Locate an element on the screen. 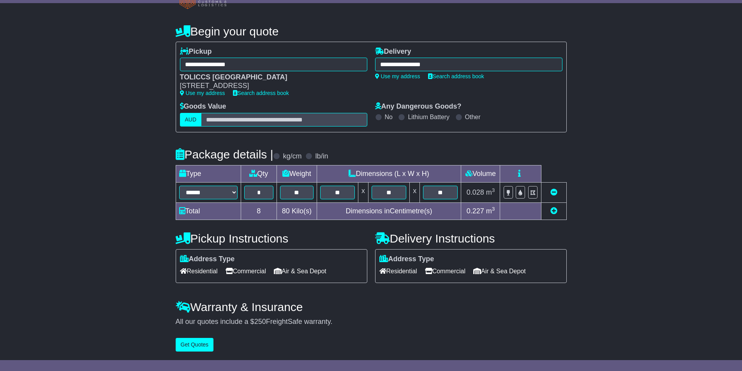 The image size is (742, 371). span: 0.227 is located at coordinates (475, 211).